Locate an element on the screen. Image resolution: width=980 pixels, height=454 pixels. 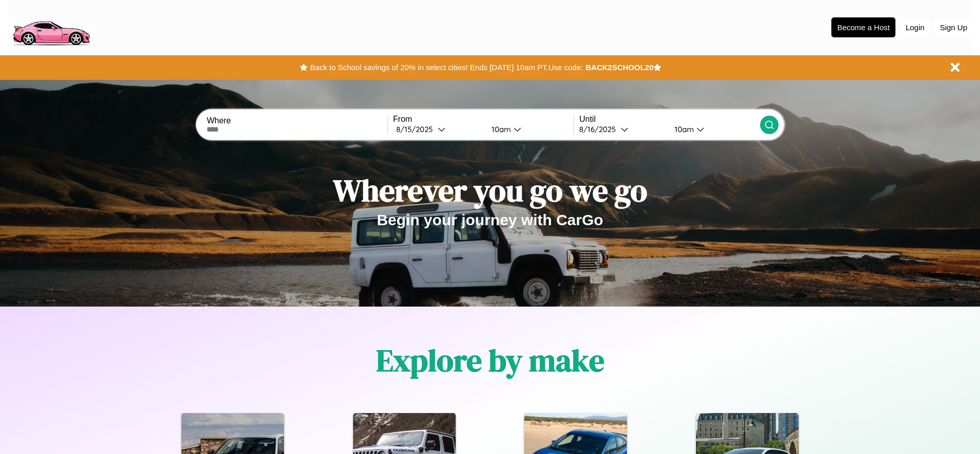
button: Become a Host is located at coordinates (863, 27).